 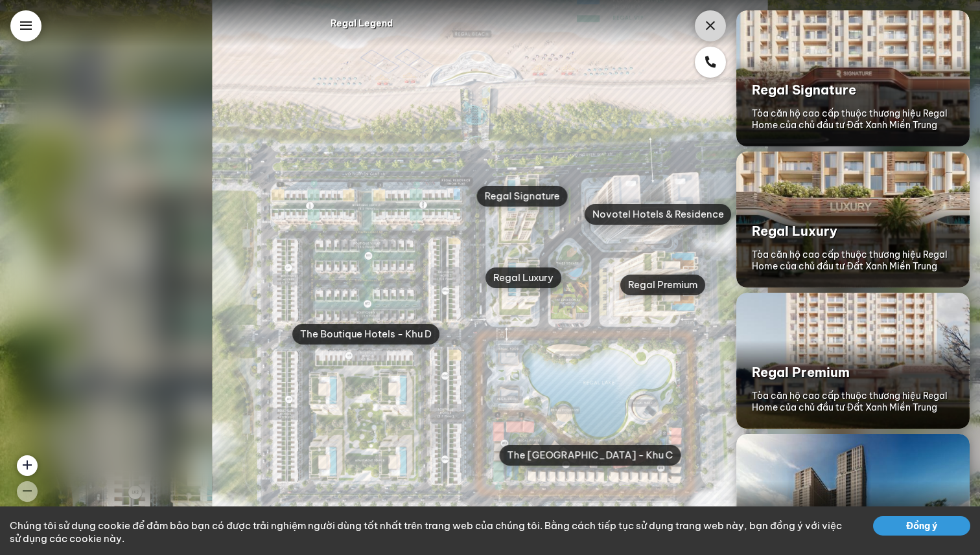 What do you see at coordinates (852, 514) in the screenshot?
I see `div: Novotel Hotels & Residence` at bounding box center [852, 514].